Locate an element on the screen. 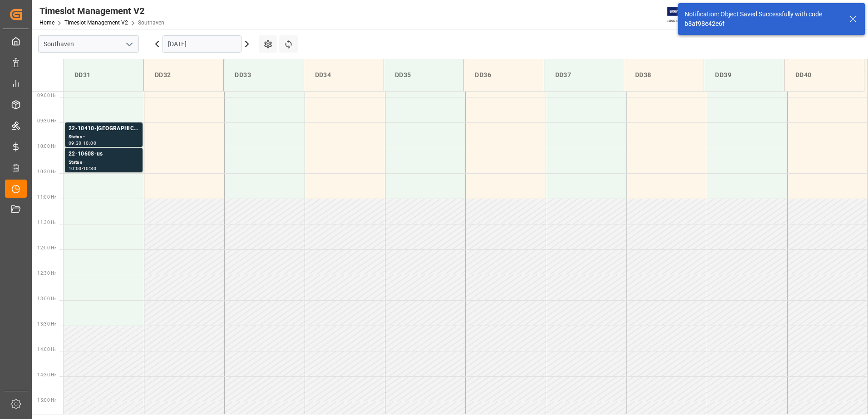  div: DD31 is located at coordinates (104, 75).